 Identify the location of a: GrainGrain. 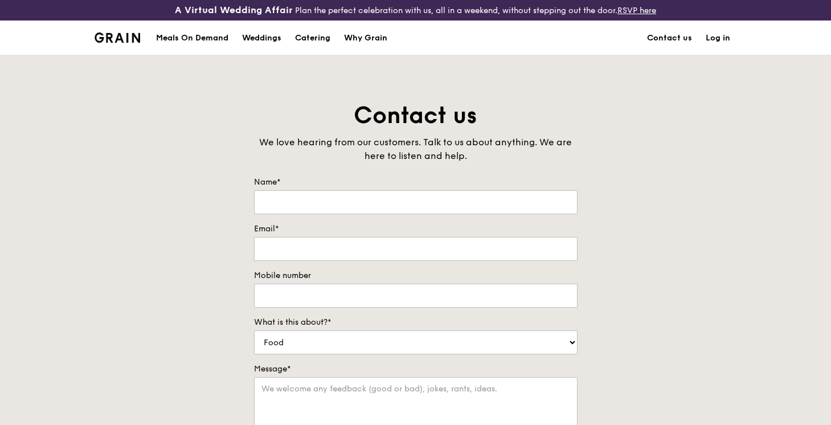
(117, 37).